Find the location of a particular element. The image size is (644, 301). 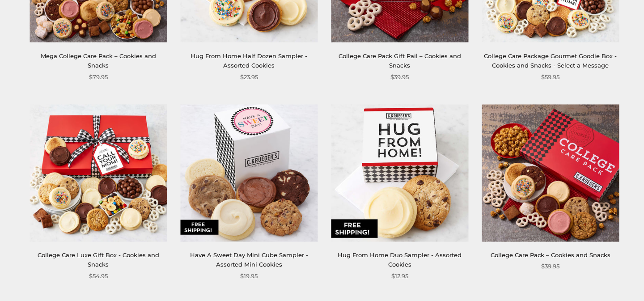

span: $59.95 is located at coordinates (550, 77).